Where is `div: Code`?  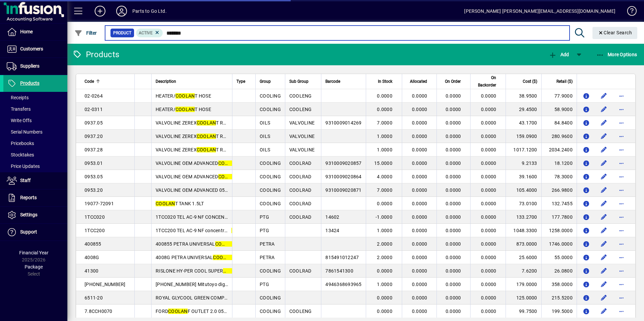 div: Code is located at coordinates (107, 82).